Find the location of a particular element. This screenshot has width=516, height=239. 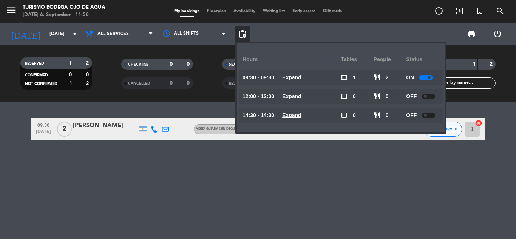

div: Tables is located at coordinates (357, 59).